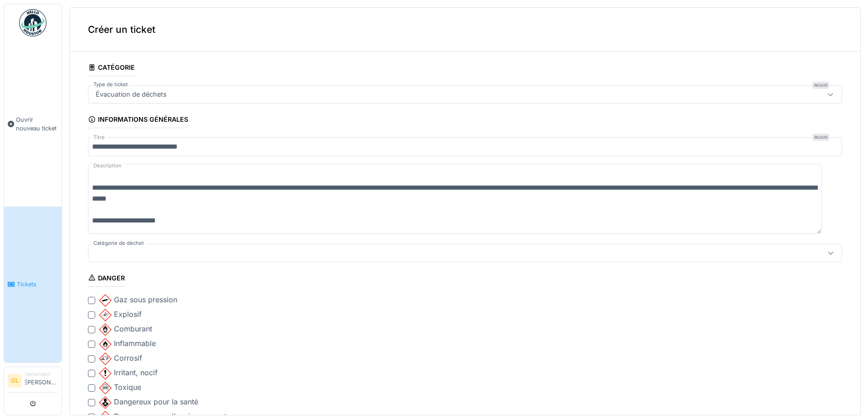 The width and height of the screenshot is (868, 419). What do you see at coordinates (37, 124) in the screenshot?
I see `span: Ouvrir nouveau ticket` at bounding box center [37, 124].